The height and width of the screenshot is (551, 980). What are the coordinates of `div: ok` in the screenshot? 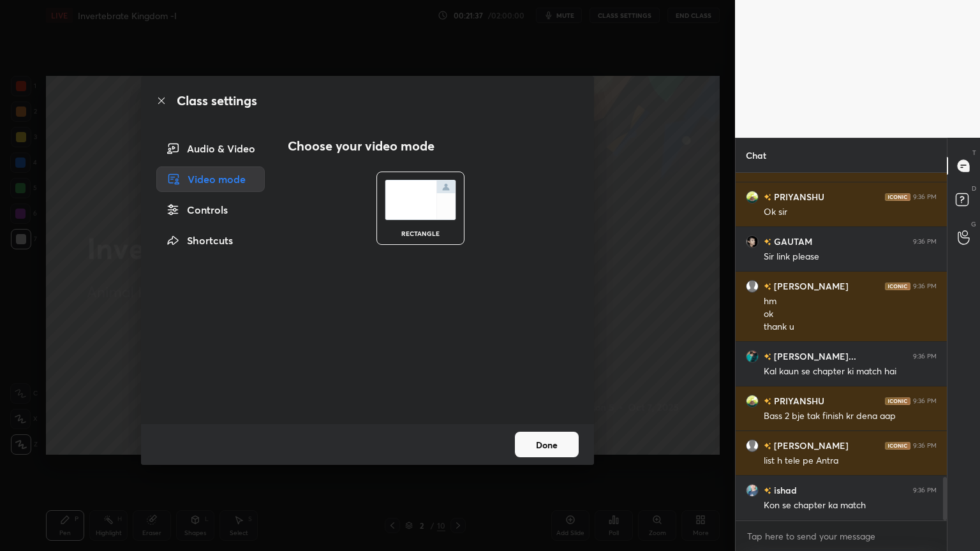 It's located at (850, 314).